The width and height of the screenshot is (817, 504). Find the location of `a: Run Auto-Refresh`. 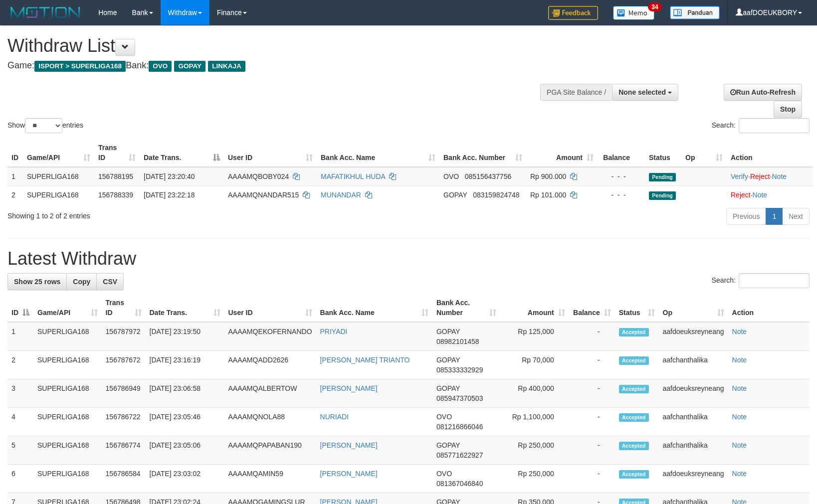

a: Run Auto-Refresh is located at coordinates (763, 92).